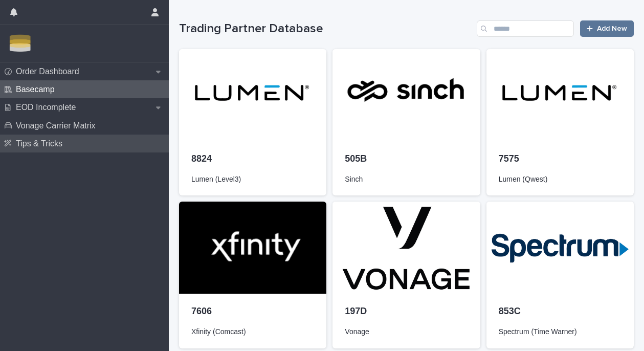 This screenshot has width=644, height=351. What do you see at coordinates (253, 159) in the screenshot?
I see `p: 8824` at bounding box center [253, 159].